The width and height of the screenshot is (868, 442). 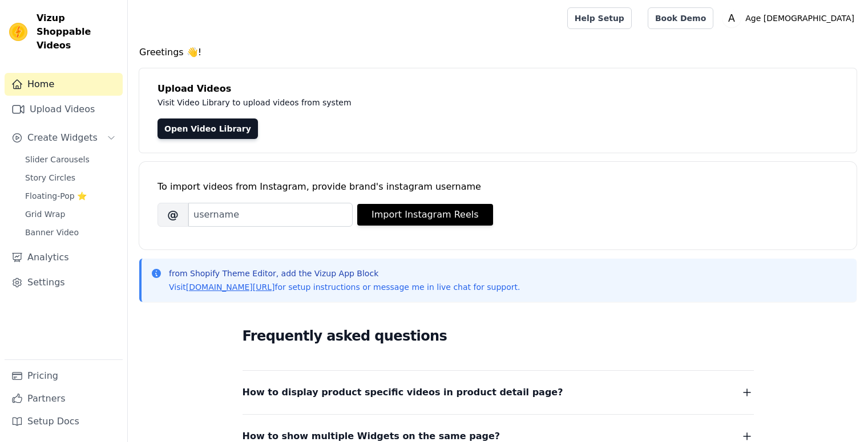 What do you see at coordinates (63, 137) in the screenshot?
I see `button: Create Widgets` at bounding box center [63, 137].